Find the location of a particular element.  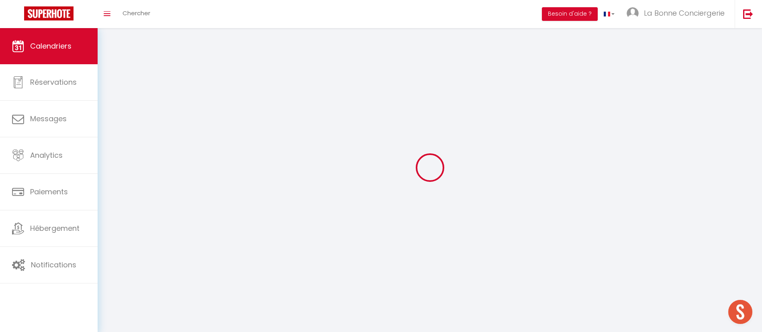

div: Ouvrir le chat is located at coordinates (740, 312).